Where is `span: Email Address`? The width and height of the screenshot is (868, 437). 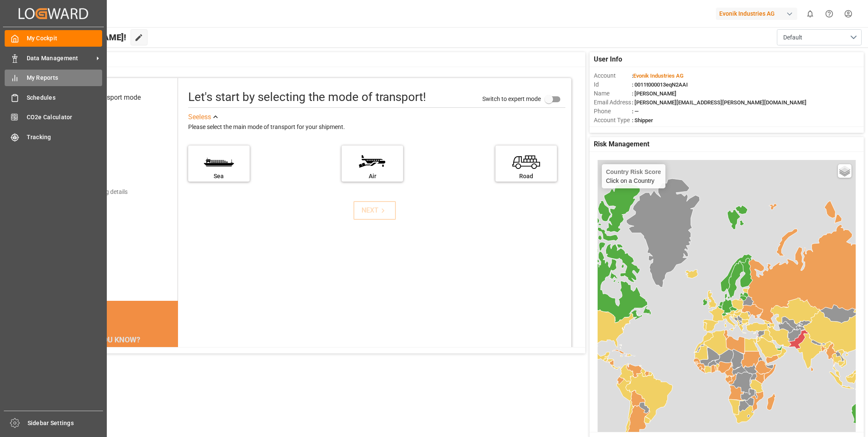 span: Email Address is located at coordinates (613, 102).